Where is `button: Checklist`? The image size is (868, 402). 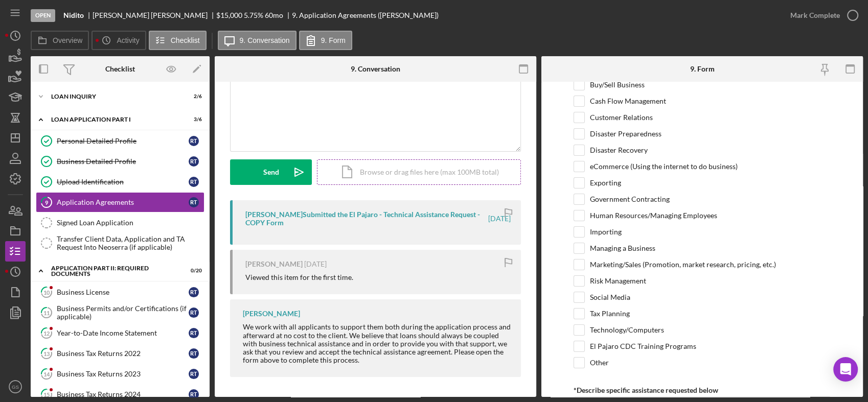 button: Checklist is located at coordinates (177, 41).